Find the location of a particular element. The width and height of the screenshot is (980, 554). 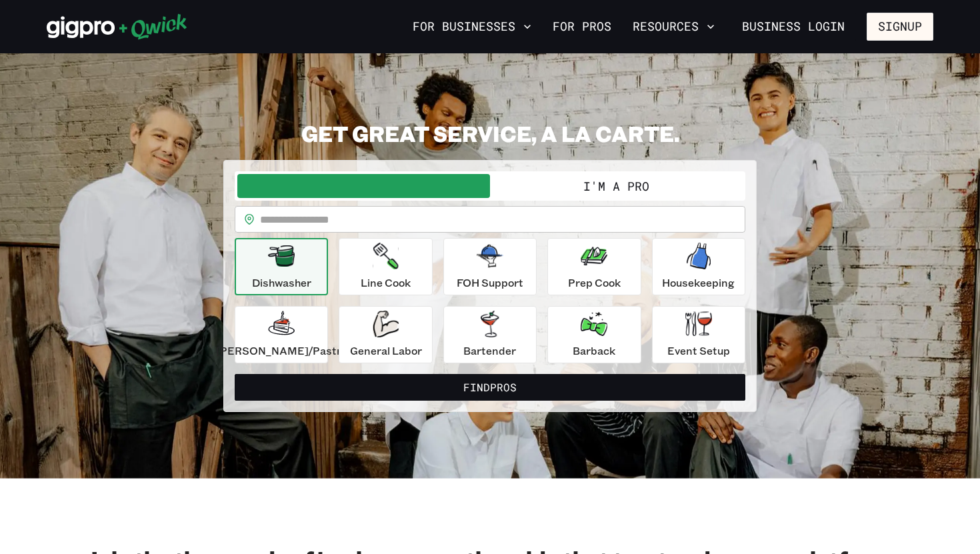

p: Prep Cook is located at coordinates (594, 283).